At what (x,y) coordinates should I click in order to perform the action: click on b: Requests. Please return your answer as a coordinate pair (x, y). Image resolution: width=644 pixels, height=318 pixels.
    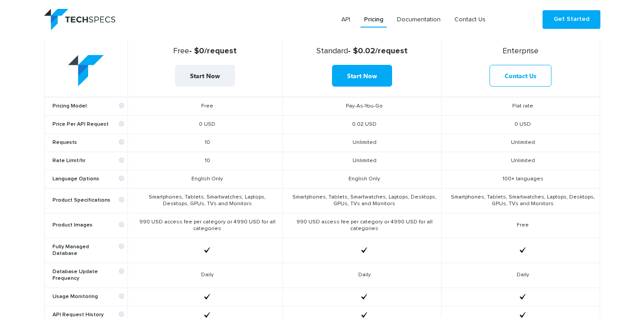
    Looking at the image, I should click on (88, 142).